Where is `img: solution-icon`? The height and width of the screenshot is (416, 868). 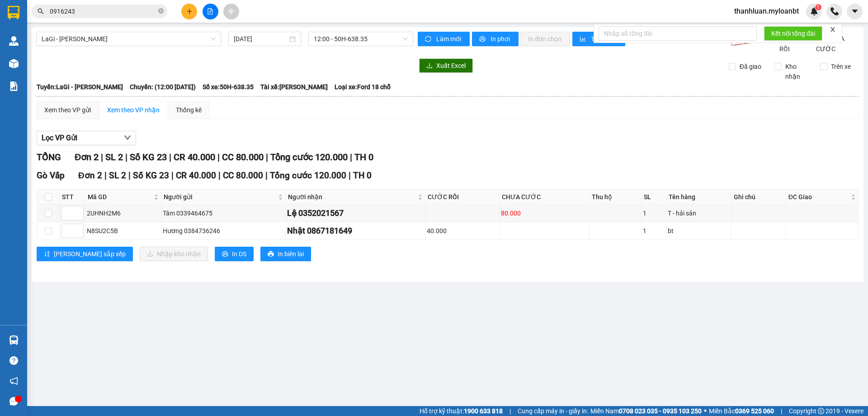 img: solution-icon is located at coordinates (13, 86).